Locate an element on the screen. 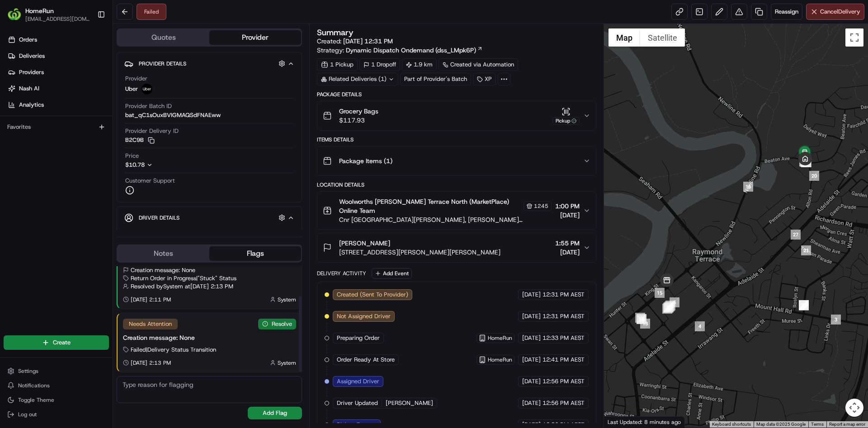  span: Grocery Bags is located at coordinates (358, 111).